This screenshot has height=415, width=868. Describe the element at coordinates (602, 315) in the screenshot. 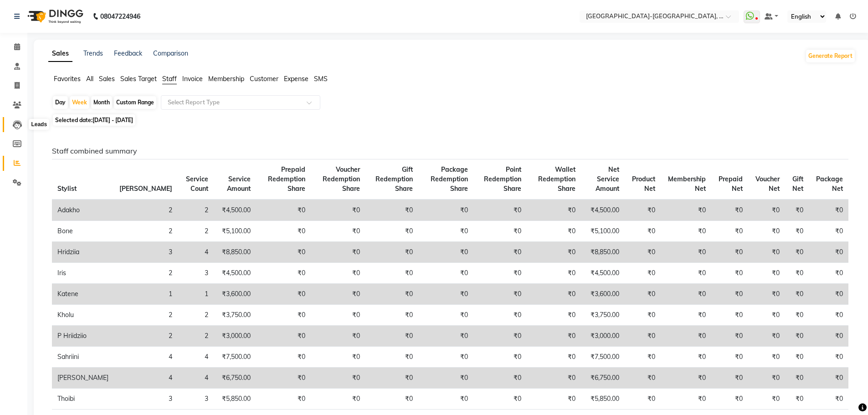

I see `td: ₹3,750.00` at that location.